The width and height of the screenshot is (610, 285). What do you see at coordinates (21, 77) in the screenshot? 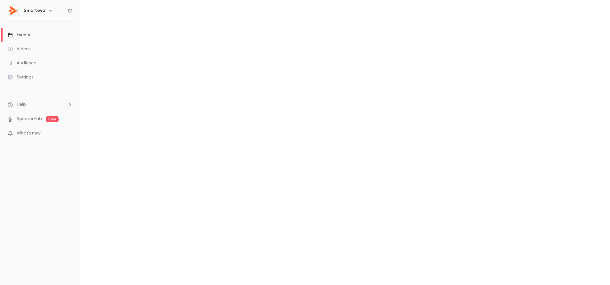
I see `div: Settings` at bounding box center [21, 77].